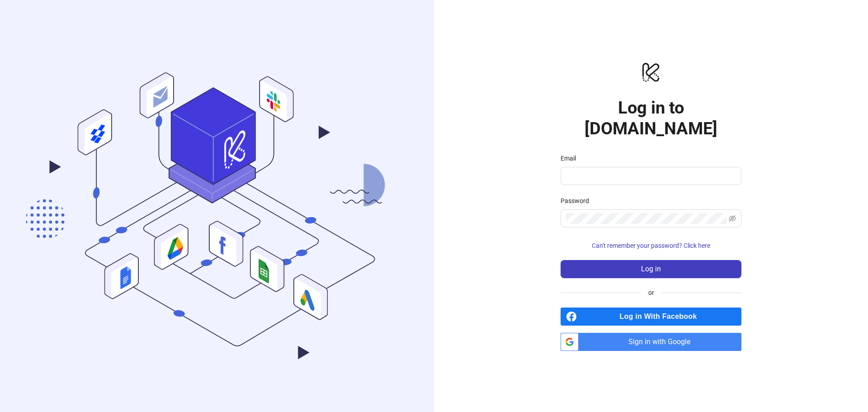 This screenshot has height=412, width=868. Describe the element at coordinates (651, 293) in the screenshot. I see `span: or` at that location.